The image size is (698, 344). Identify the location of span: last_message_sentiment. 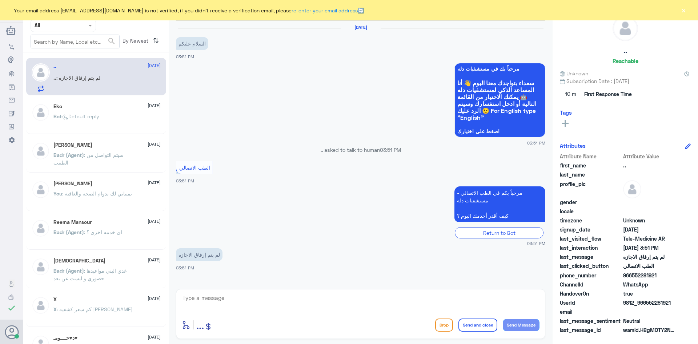
(591, 320).